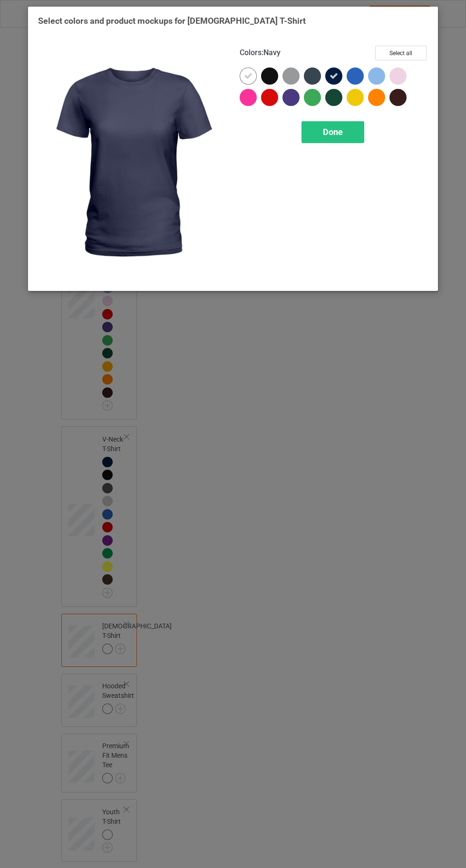 Image resolution: width=466 pixels, height=868 pixels. Describe the element at coordinates (272, 53) in the screenshot. I see `span: Navy` at that location.